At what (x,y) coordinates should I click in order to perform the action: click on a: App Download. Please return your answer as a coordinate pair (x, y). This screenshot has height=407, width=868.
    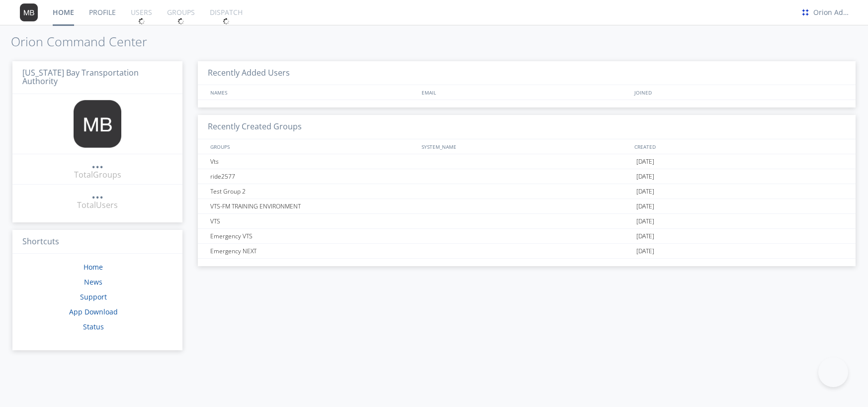
    Looking at the image, I should click on (93, 311).